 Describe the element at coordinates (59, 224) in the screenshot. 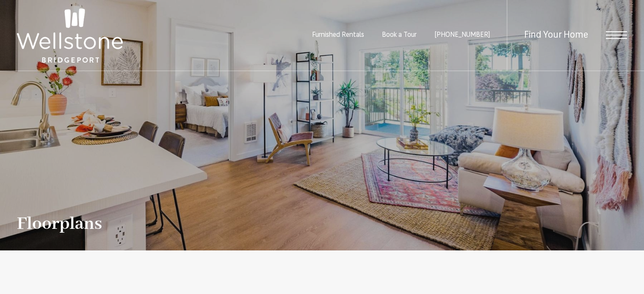

I see `h1: Floorplans` at that location.